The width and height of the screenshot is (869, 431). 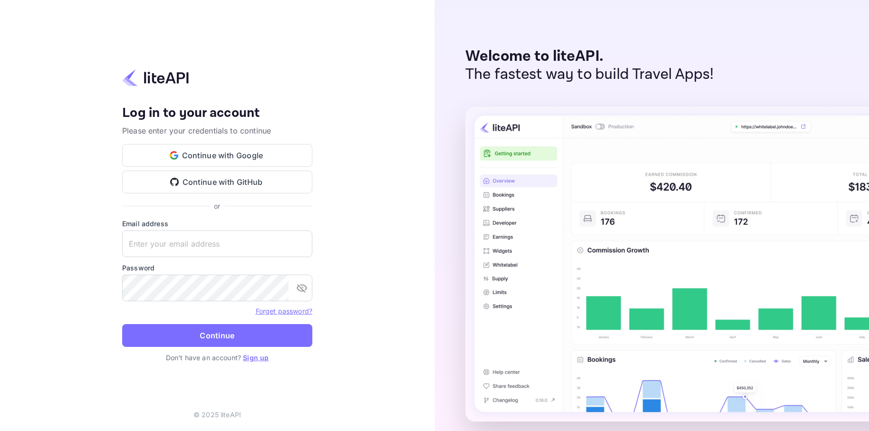 I want to click on p: © 2025 liteAPI, so click(x=217, y=415).